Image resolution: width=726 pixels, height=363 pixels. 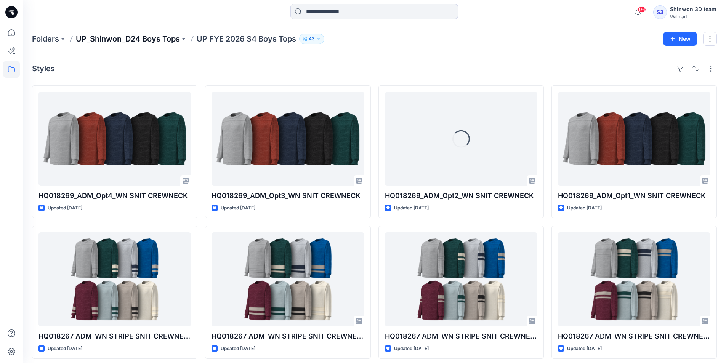 What do you see at coordinates (693, 9) in the screenshot?
I see `div: Shinwon 3D team` at bounding box center [693, 9].